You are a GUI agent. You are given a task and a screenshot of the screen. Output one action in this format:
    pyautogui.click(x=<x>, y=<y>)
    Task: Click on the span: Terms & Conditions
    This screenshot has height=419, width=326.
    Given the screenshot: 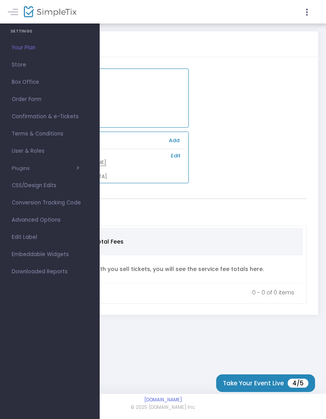 What is the action you would take?
    pyautogui.click(x=50, y=134)
    